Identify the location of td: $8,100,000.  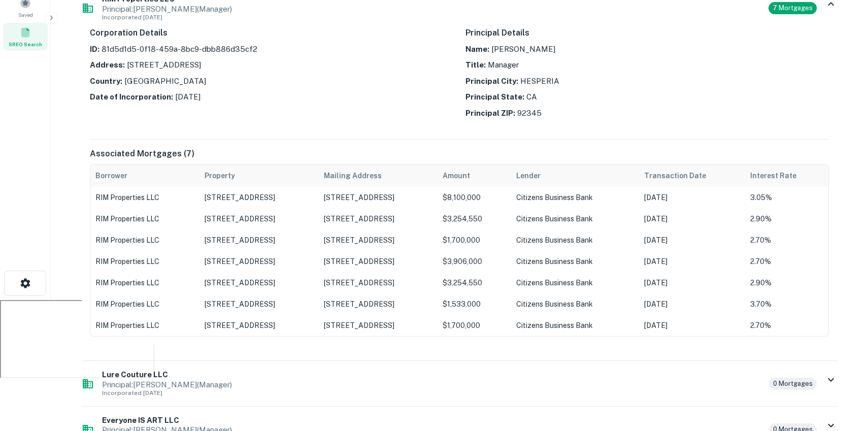
(474, 198).